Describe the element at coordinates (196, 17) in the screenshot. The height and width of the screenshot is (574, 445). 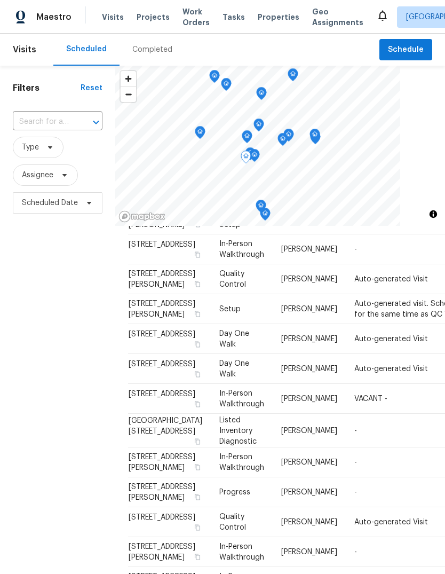
I see `span: Work Orders` at that location.